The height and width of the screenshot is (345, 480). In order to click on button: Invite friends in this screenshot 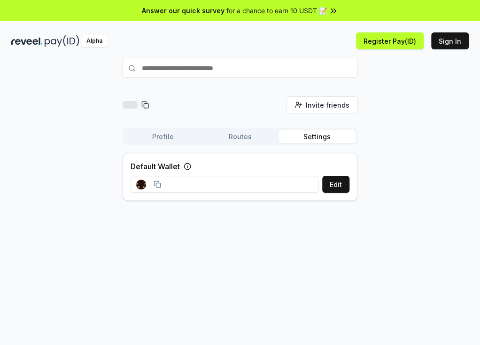, I will do `click(322, 105)`.